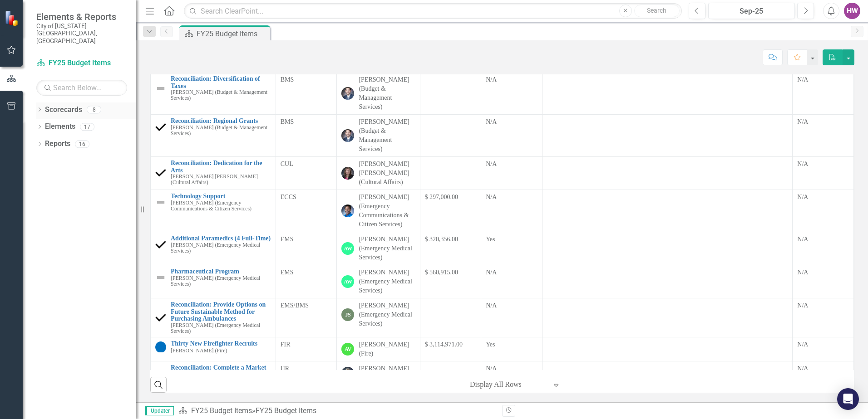 This screenshot has width=868, height=419. Describe the element at coordinates (441, 197) in the screenshot. I see `span: $ 297,000.00` at that location.